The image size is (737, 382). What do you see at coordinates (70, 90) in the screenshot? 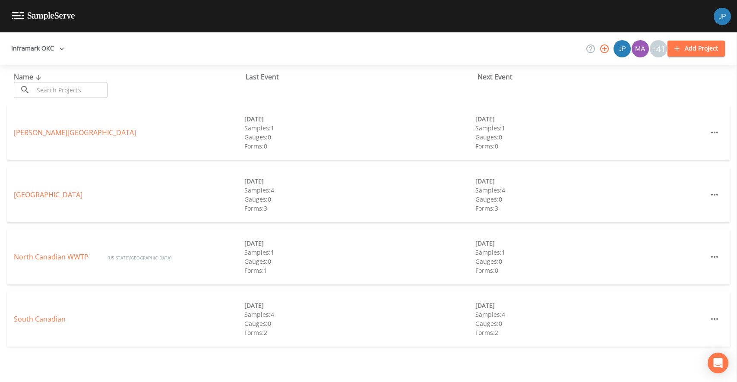
I see `input: Search Projects` at bounding box center [70, 90].